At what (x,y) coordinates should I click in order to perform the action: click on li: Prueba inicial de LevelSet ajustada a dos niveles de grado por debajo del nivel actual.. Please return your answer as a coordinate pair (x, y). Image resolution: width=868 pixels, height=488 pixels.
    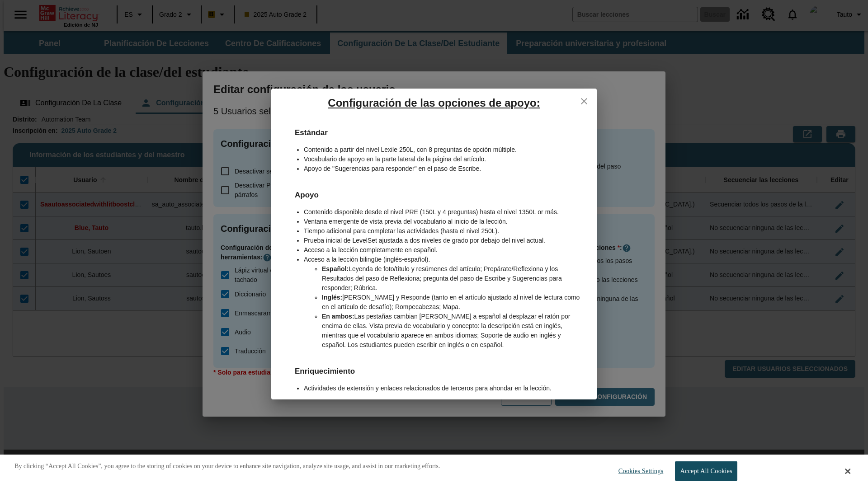
    Looking at the image, I should click on (443, 240).